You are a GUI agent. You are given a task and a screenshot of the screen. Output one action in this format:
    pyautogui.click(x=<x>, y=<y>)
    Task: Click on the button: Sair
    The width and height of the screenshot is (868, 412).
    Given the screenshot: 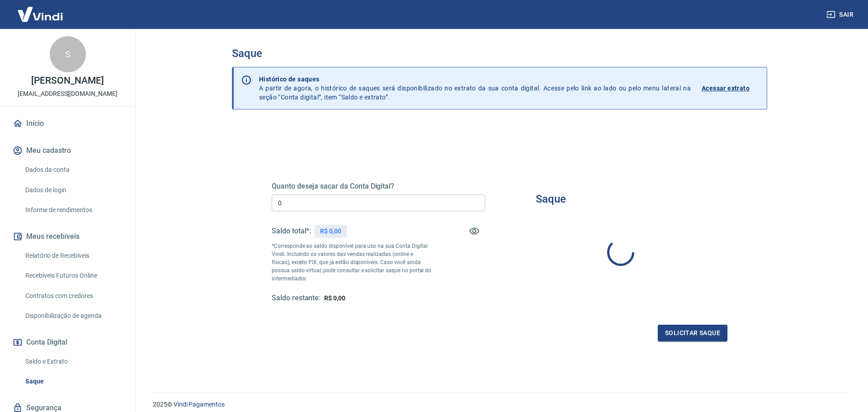 What is the action you would take?
    pyautogui.click(x=841, y=14)
    